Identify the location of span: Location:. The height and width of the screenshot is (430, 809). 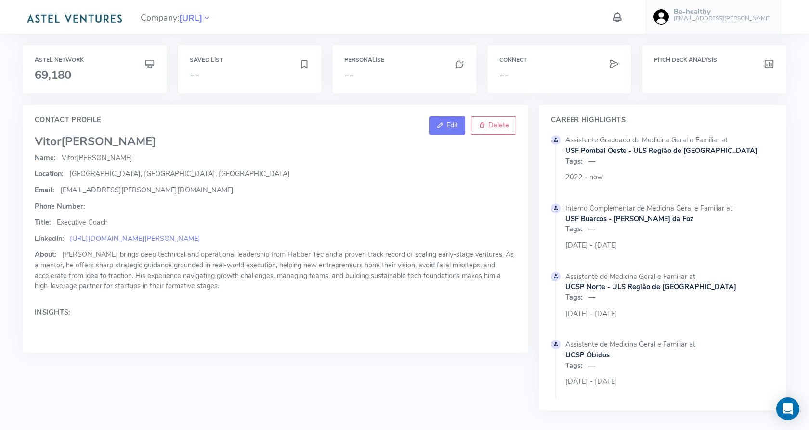
(49, 174).